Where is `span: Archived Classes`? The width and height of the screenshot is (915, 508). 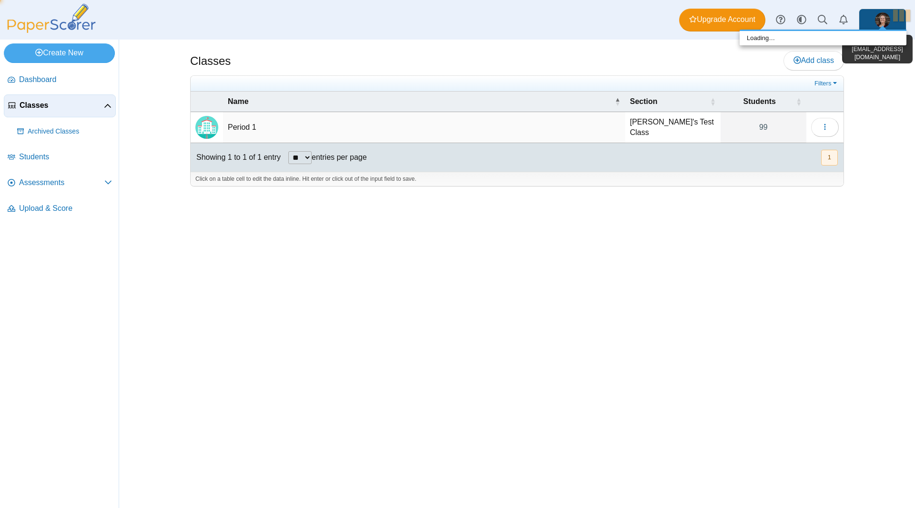
span: Archived Classes is located at coordinates (70, 132).